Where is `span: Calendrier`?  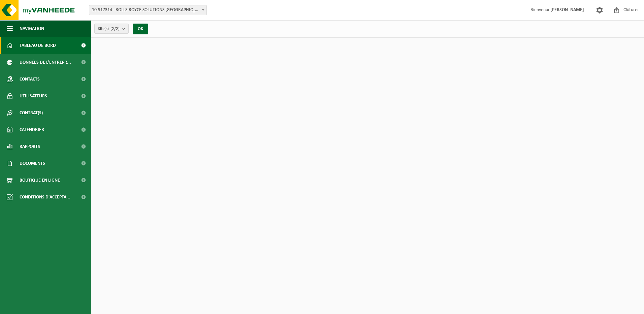 span: Calendrier is located at coordinates (32, 130).